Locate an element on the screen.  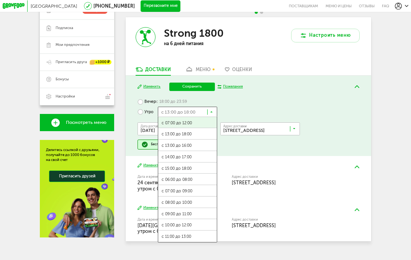
a: Бонусы is located at coordinates (77, 79).